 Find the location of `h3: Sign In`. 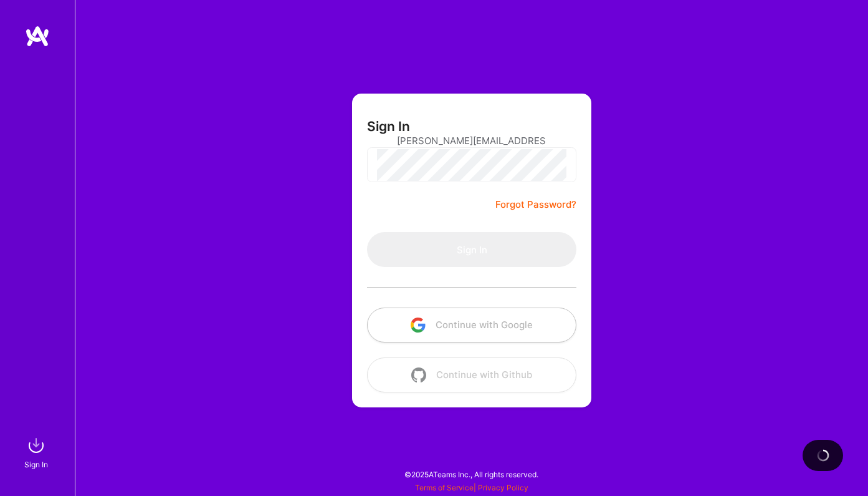

h3: Sign In is located at coordinates (388, 126).